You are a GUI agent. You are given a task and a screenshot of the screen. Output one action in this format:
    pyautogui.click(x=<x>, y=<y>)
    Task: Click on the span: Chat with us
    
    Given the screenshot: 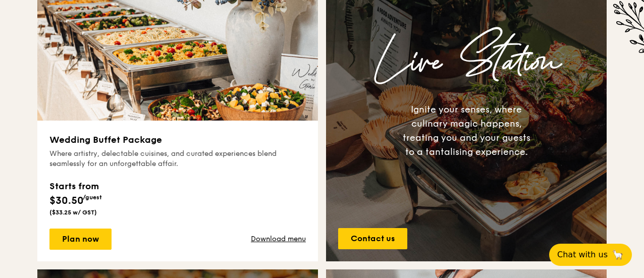 What is the action you would take?
    pyautogui.click(x=582, y=255)
    